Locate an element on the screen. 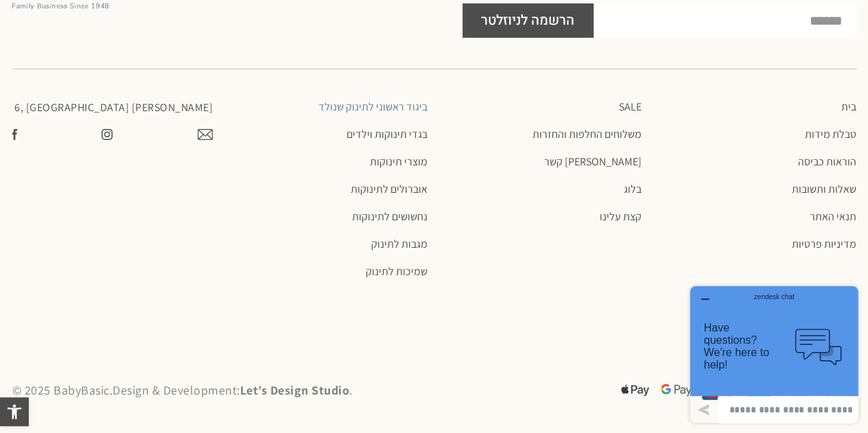 The width and height of the screenshot is (868, 433). a: ביגוד ראשוני לתינוק שנולד is located at coordinates (327, 107).